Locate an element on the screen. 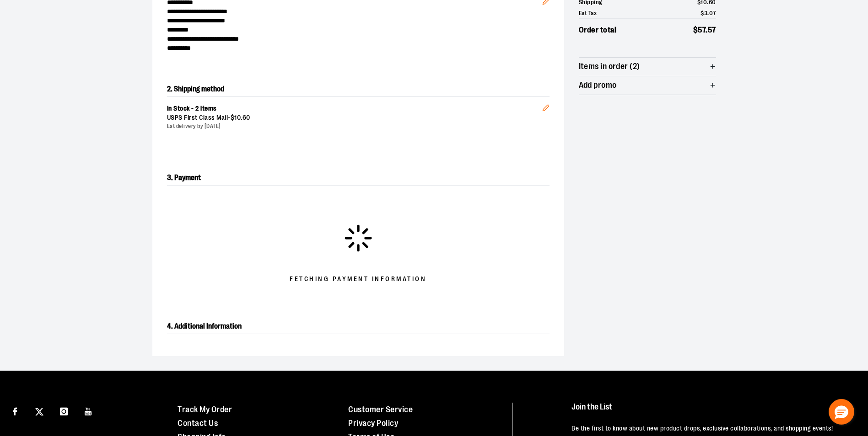  span: Fetching Payment Information is located at coordinates (358, 279).